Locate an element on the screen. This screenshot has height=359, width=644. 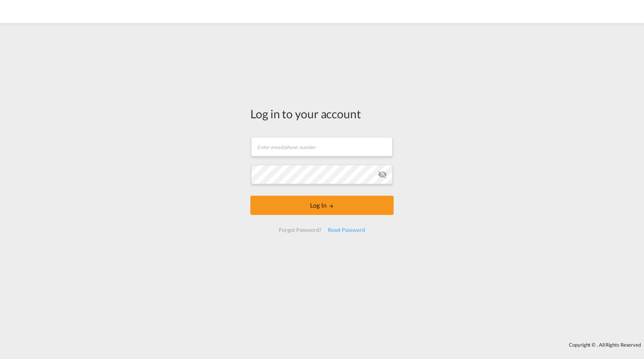
md-icon: icon-eye-off is located at coordinates (382, 174).